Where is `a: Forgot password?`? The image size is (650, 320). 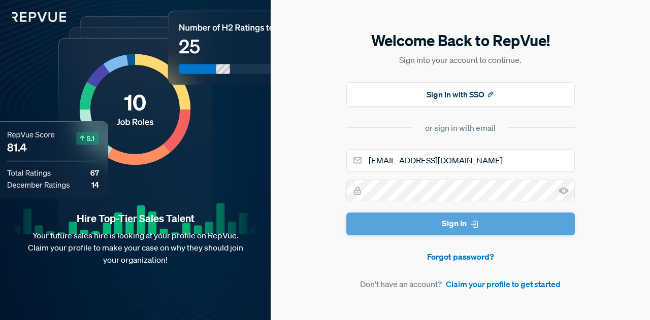 a: Forgot password? is located at coordinates (460, 257).